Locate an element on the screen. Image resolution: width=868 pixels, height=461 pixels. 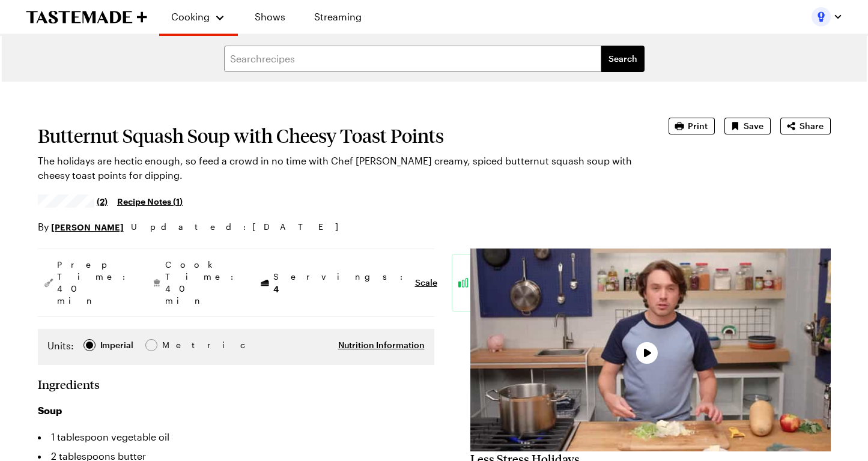
button: Play Video is located at coordinates (646, 353).